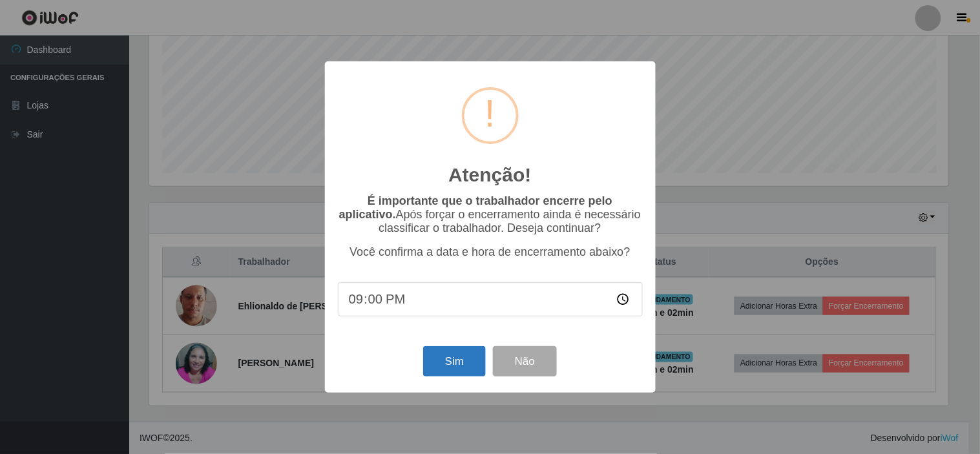  Describe the element at coordinates (475, 207) in the screenshot. I see `b: É importante que o trabalhador encerre pelo aplicativo.` at that location.